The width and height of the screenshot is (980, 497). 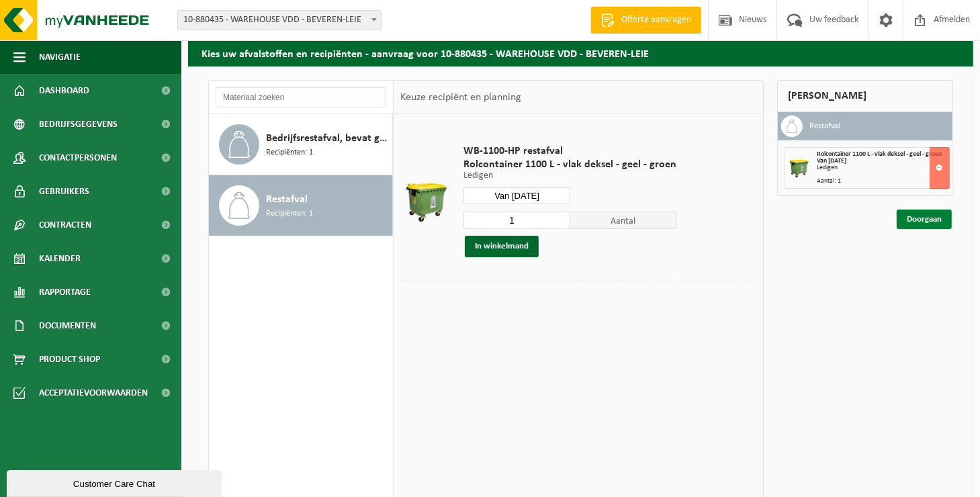 What do you see at coordinates (65, 225) in the screenshot?
I see `span: Contracten` at bounding box center [65, 225].